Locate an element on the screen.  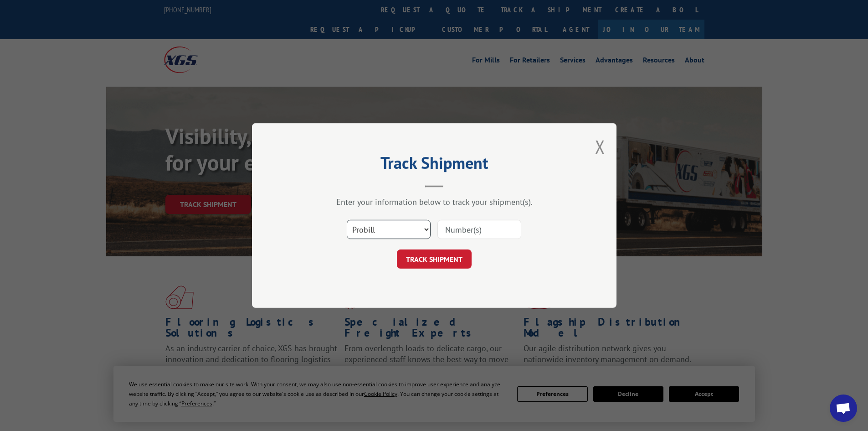
button: TRACK SHIPMENT is located at coordinates (434, 259).